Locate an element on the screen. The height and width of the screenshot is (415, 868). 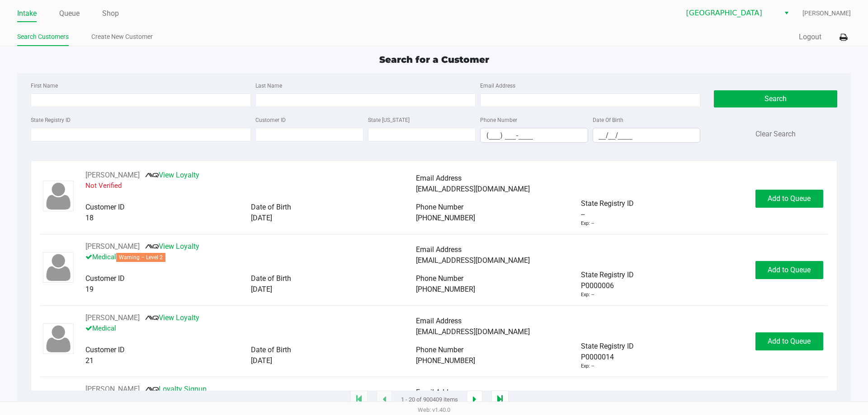
span: 21 is located at coordinates (90, 361).